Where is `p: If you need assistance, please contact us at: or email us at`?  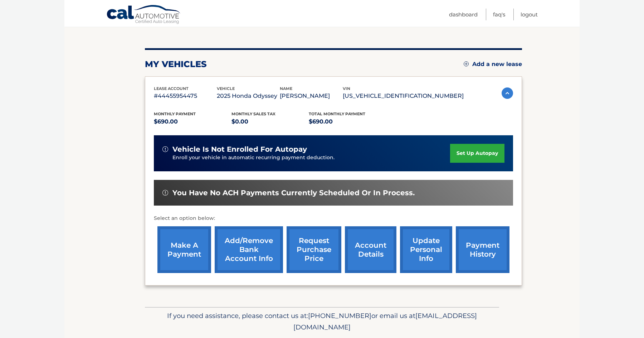
p: If you need assistance, please contact us at: or email us at is located at coordinates (322, 322).